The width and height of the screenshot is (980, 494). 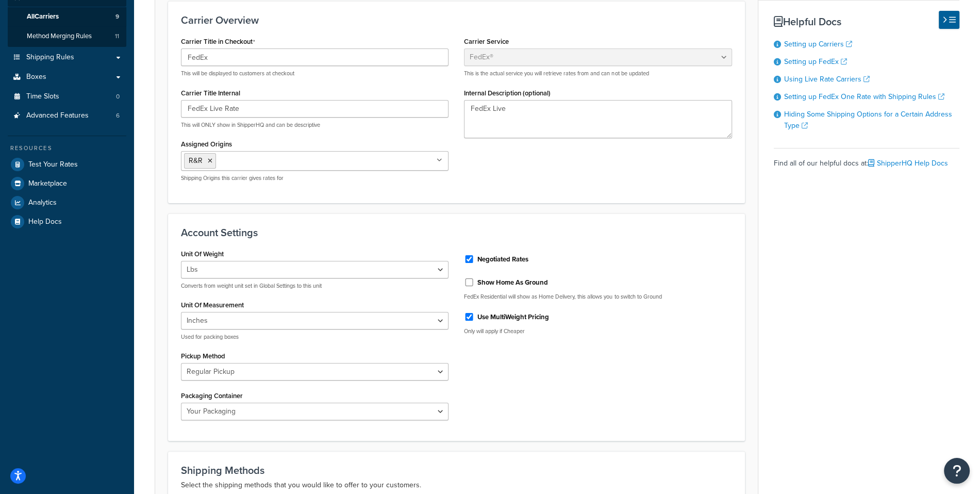 I want to click on li: Time Slots, so click(x=67, y=96).